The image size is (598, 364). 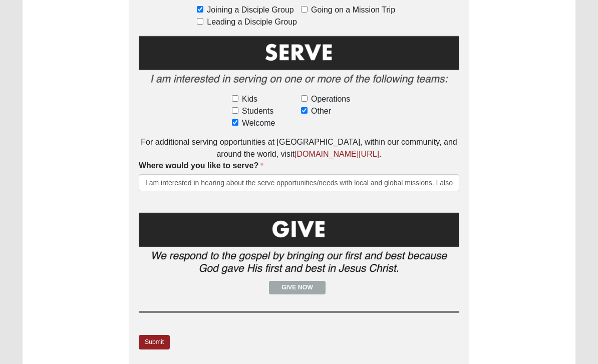 What do you see at coordinates (201, 167) in the screenshot?
I see `label: Where would you like to serve?` at bounding box center [201, 167].